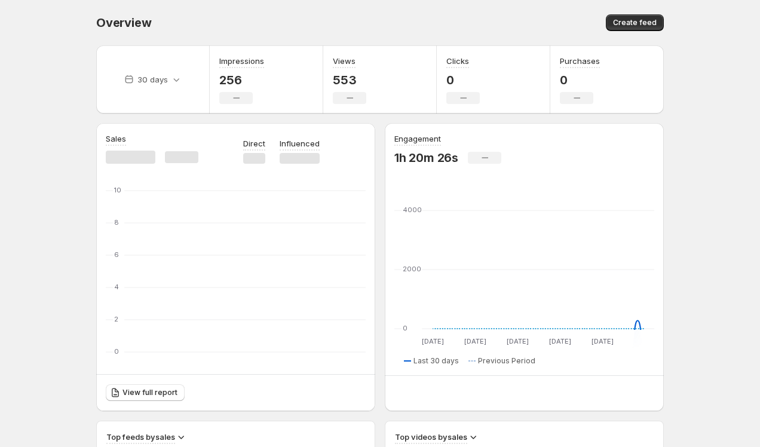 This screenshot has height=447, width=760. Describe the element at coordinates (241, 61) in the screenshot. I see `h3: Impressions` at that location.